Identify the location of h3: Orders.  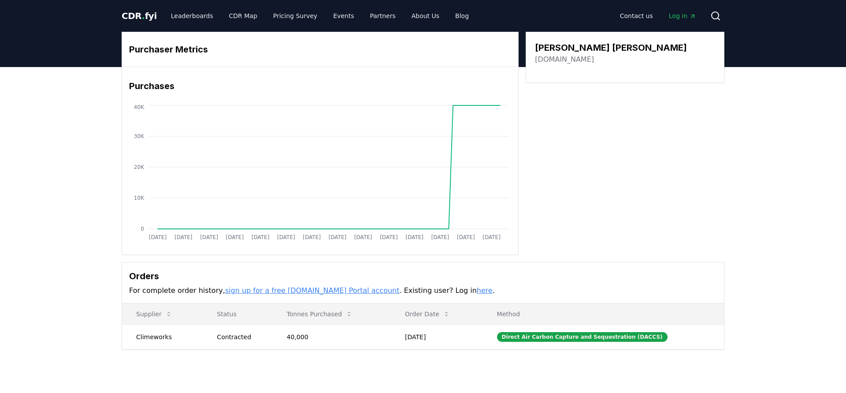
(423, 276).